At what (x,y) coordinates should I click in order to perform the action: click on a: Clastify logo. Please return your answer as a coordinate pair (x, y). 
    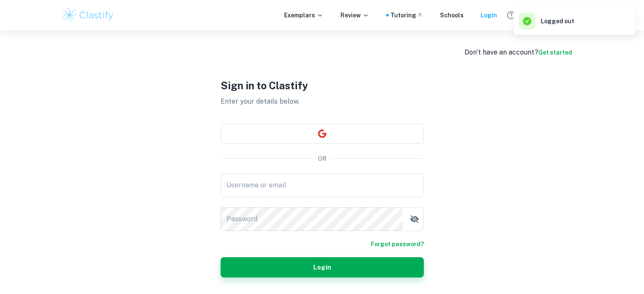
    Looking at the image, I should click on (88, 15).